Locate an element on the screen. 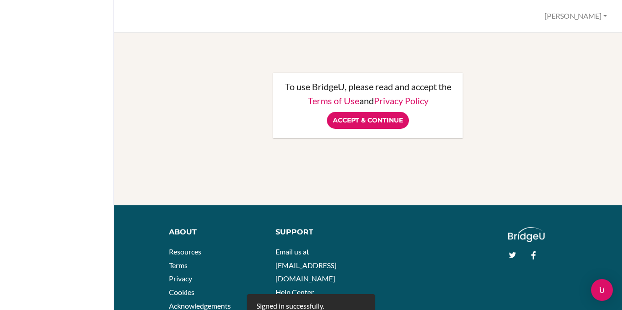 This screenshot has height=310, width=622. a: Help Center is located at coordinates (295, 292).